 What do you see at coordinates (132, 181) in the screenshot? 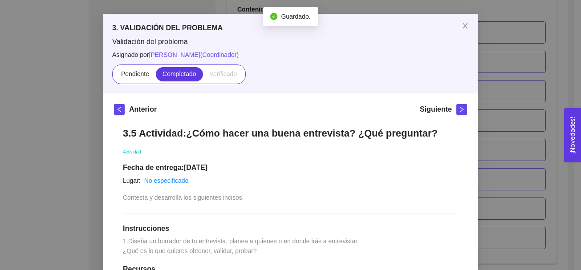
I see `article: Lugar:` at bounding box center [132, 181].